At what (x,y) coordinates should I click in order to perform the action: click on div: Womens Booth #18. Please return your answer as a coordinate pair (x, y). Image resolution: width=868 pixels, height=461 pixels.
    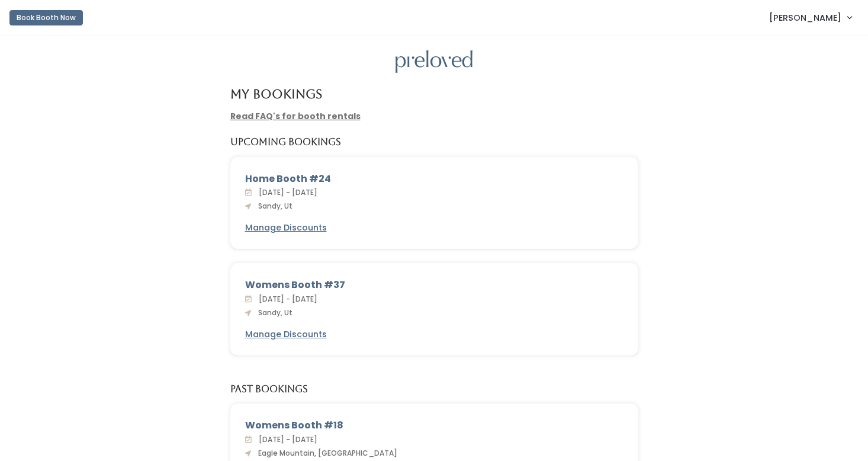
    Looking at the image, I should click on (434, 425).